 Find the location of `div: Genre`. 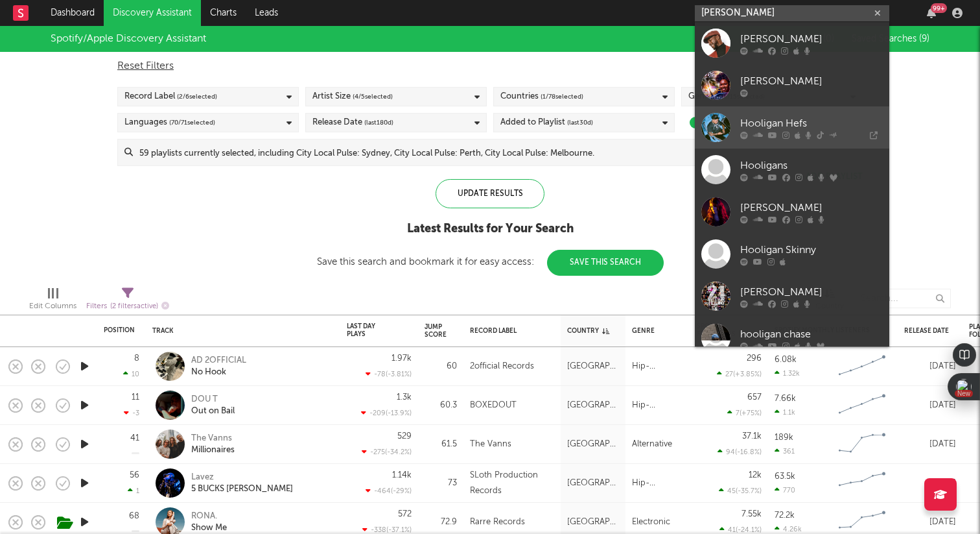

div: Genre is located at coordinates (655, 331).